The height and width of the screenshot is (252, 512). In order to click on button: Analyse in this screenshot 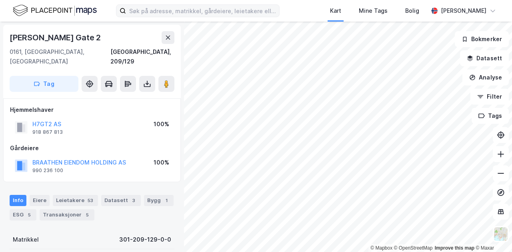, I will do `click(486, 78)`.